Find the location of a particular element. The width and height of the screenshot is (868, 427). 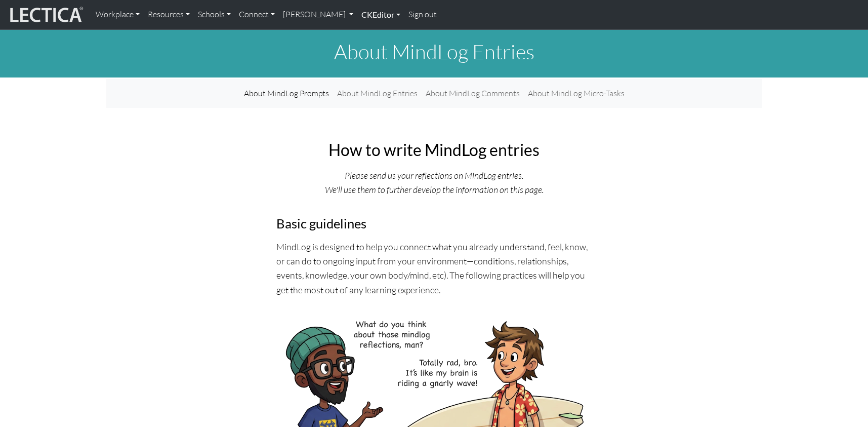

h2: How to write MindLog entries is located at coordinates (434, 150).